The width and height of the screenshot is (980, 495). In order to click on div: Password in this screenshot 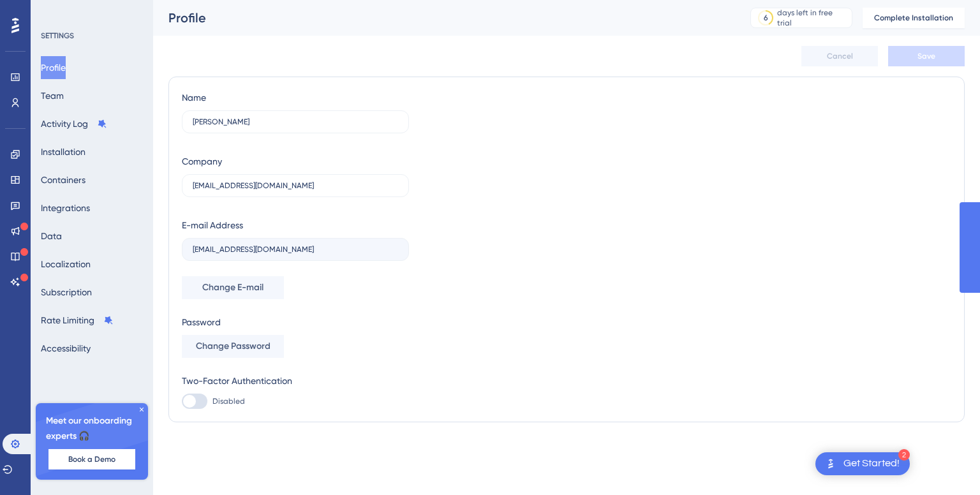, I will do `click(295, 322)`.